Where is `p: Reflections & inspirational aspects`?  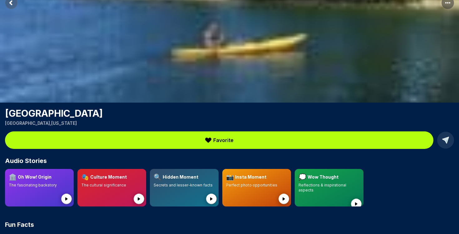 p: Reflections & inspirational aspects is located at coordinates (329, 187).